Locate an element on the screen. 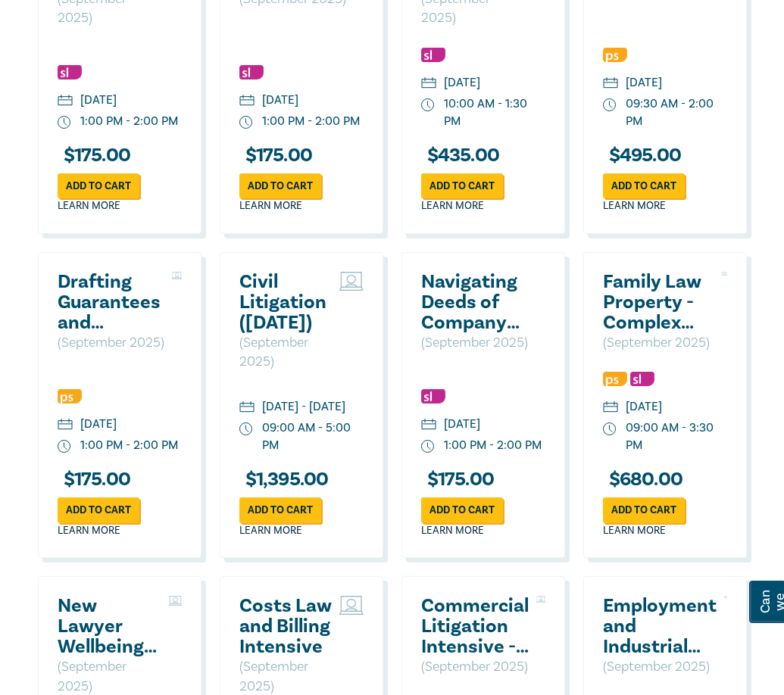 This screenshot has height=695, width=784. h3: $ 680.00 is located at coordinates (643, 480).